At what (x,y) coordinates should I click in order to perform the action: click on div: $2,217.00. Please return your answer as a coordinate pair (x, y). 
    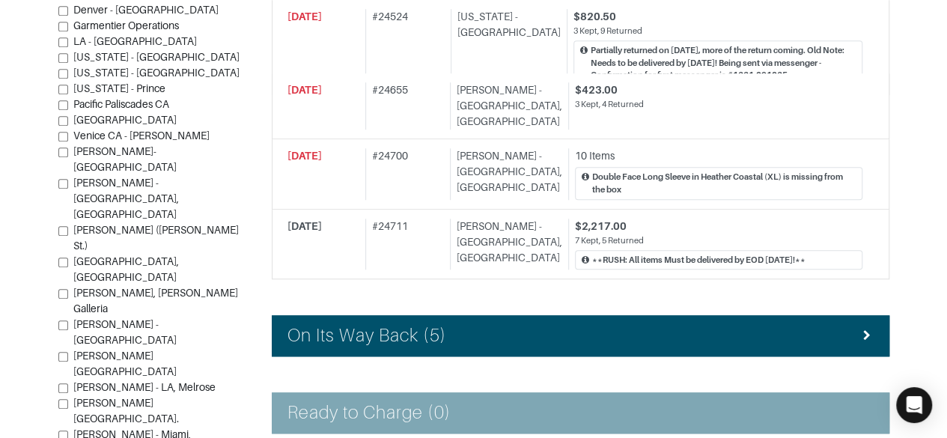
    Looking at the image, I should click on (719, 226).